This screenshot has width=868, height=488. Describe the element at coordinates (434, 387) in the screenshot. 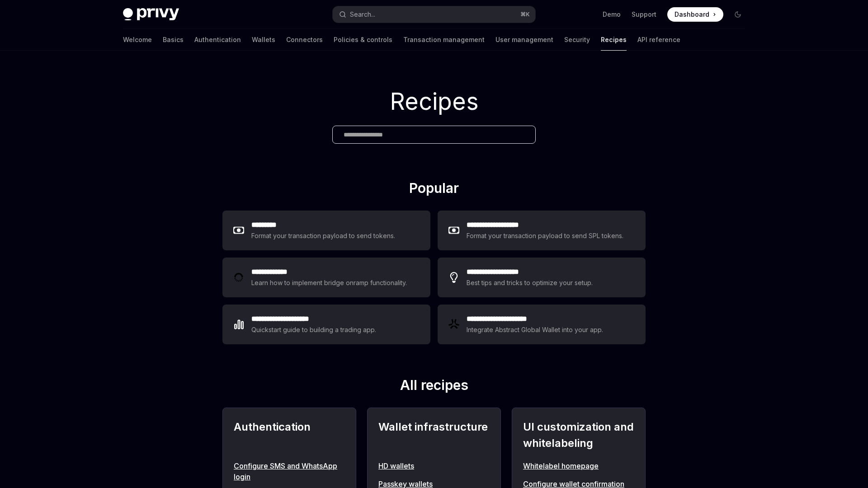

I see `h2: All recipes` at that location.